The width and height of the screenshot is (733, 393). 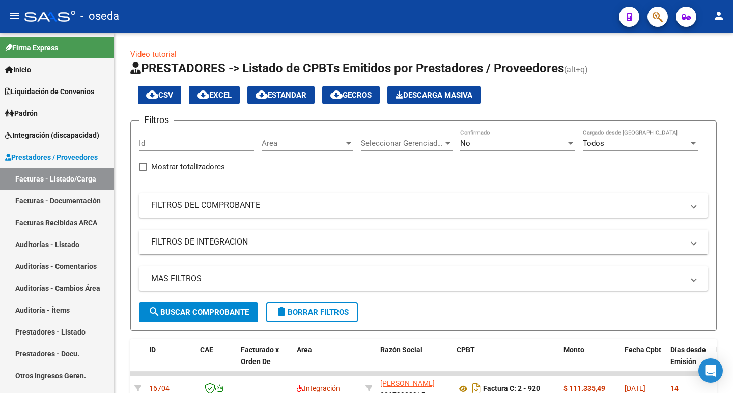 I want to click on strong: Factura C: 2 - 920, so click(x=511, y=389).